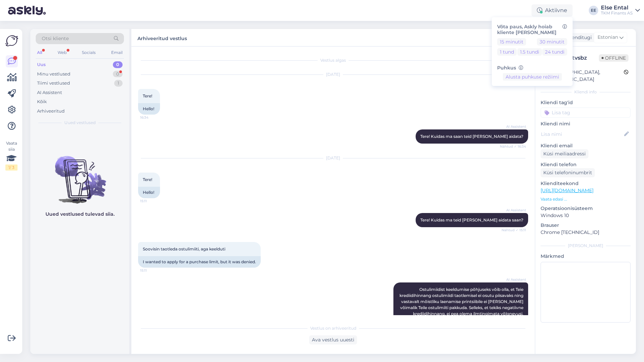  I want to click on div: Else Ental, so click(617, 8).